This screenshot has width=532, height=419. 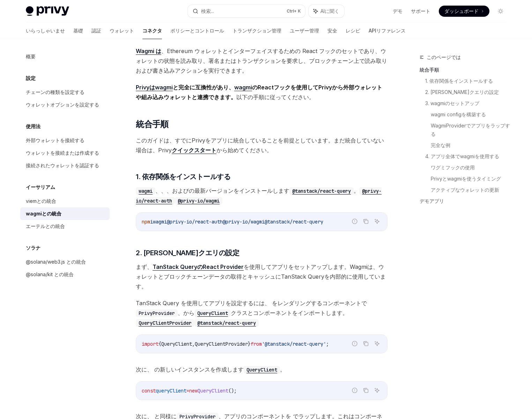 I want to click on font: まず、, so click(x=144, y=267).